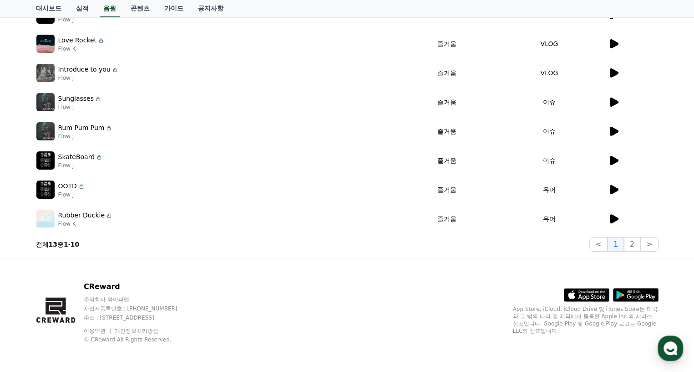  Describe the element at coordinates (586, 320) in the screenshot. I see `p: App Store, iCloud, iCloud Drive 및 iTunes Store는 미국과 그 밖의 나라 및 지역에서 등록된 Apple Inc.의 서비스 상표입니다. Goo...` at that location.